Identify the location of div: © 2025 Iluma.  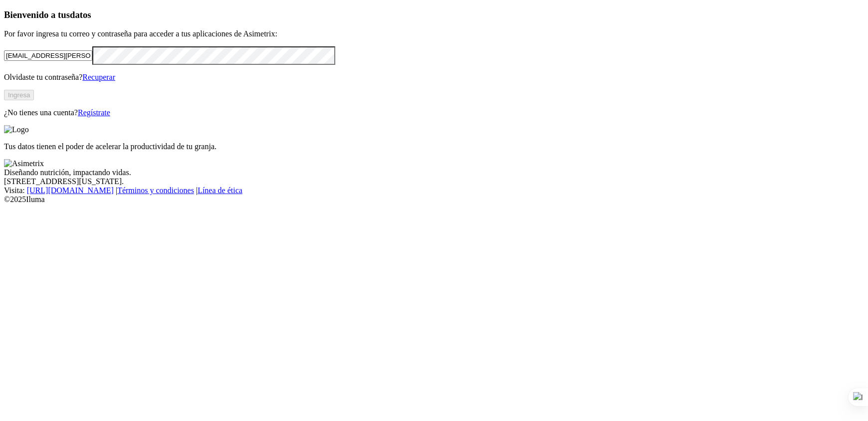
(434, 199).